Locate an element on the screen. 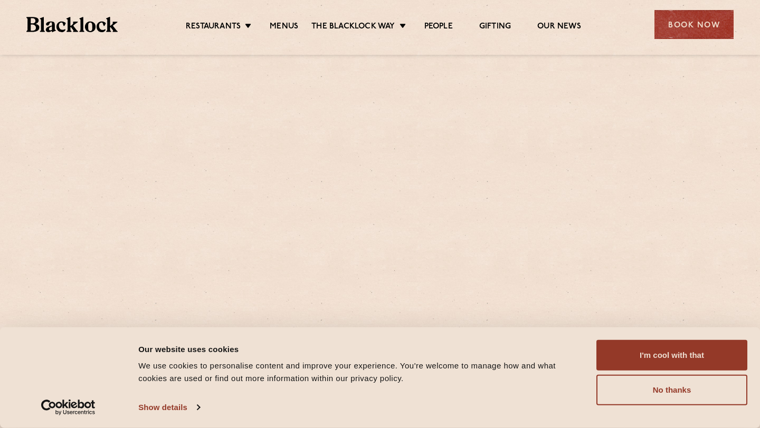 This screenshot has height=428, width=760. div: Our website uses cookies is located at coordinates (361, 349).